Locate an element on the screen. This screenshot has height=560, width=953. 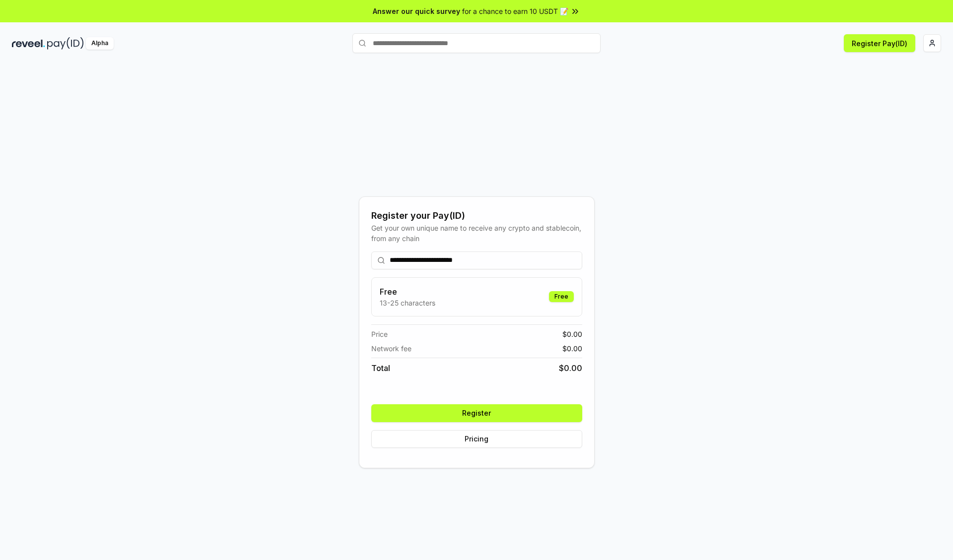
span: for a chance to earn 10 USDT 📝 is located at coordinates (515, 11).